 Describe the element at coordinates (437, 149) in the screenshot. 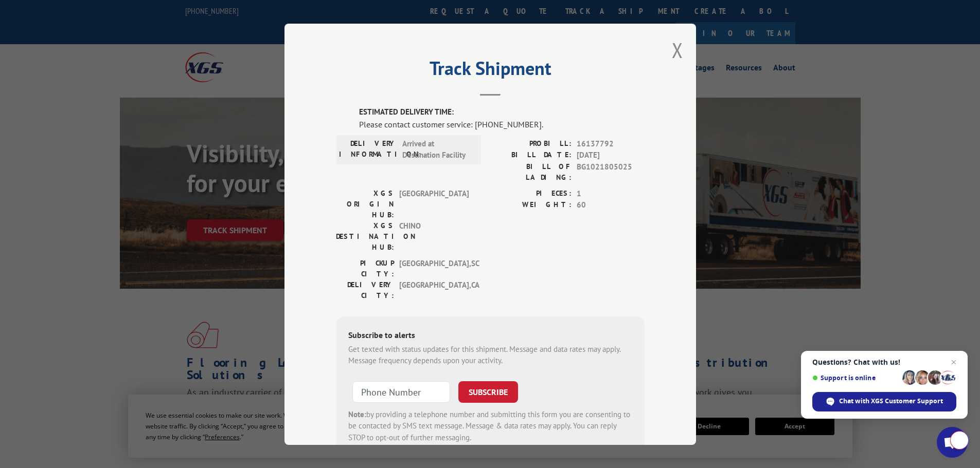

I see `span: Arrived at Destination Facility` at that location.